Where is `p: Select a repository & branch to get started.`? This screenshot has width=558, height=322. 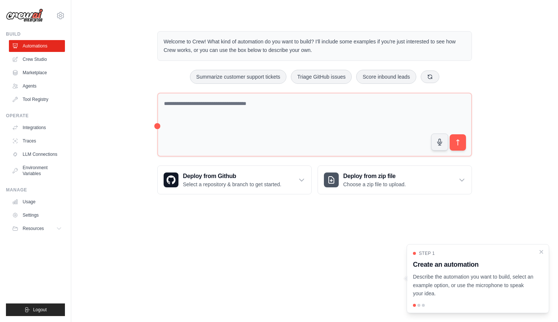 p: Select a repository & branch to get started. is located at coordinates (232, 185).